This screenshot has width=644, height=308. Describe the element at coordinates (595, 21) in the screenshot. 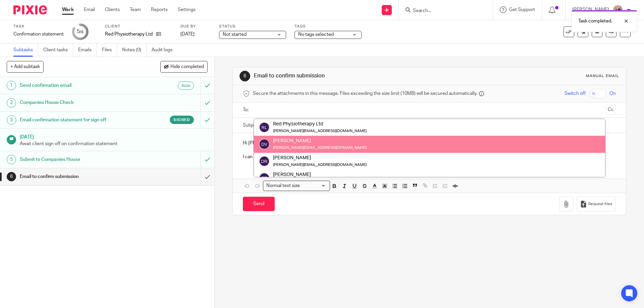

I see `p: Task completed.` at that location.